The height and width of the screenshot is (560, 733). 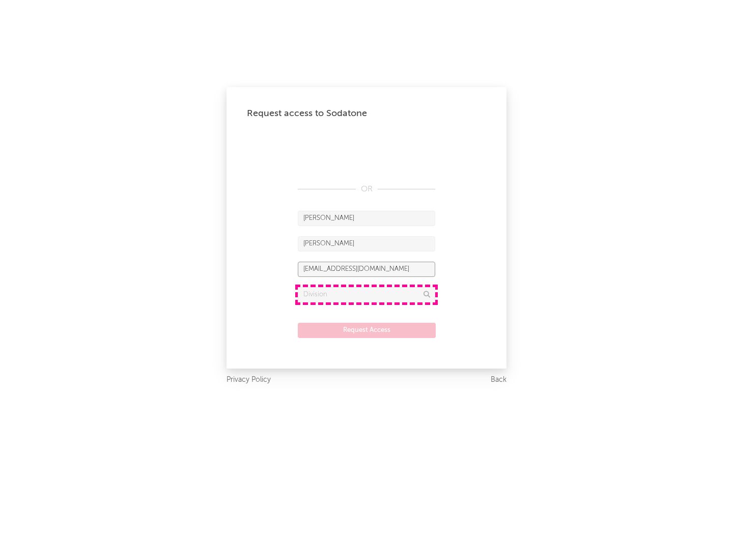 I want to click on div: Request access to Sodatone, so click(x=366, y=114).